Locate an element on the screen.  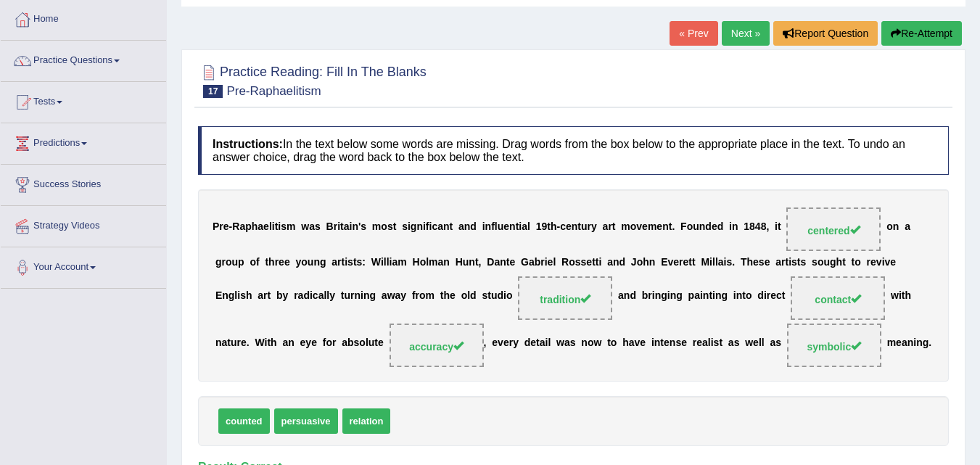
span: Drop target is located at coordinates (838, 298).